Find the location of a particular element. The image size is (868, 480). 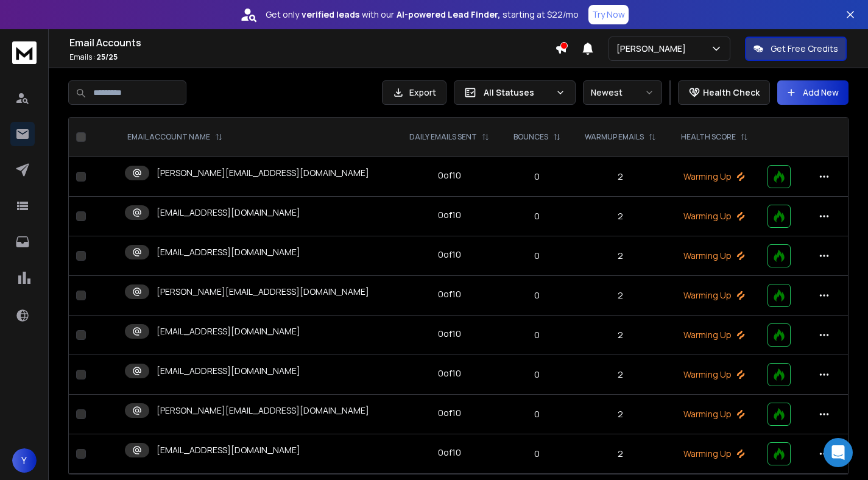

div: EMAIL ACCOUNT NAME is located at coordinates (175, 137).